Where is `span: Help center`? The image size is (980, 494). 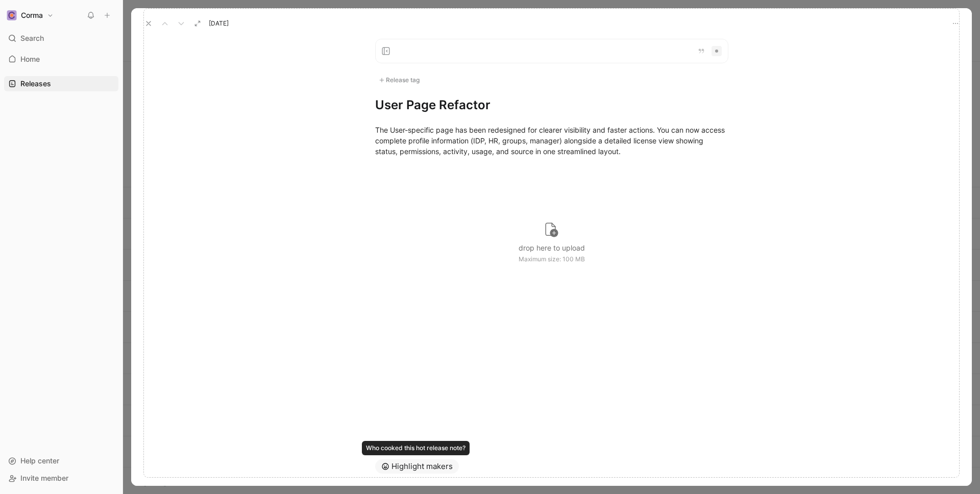 span: Help center is located at coordinates (40, 460).